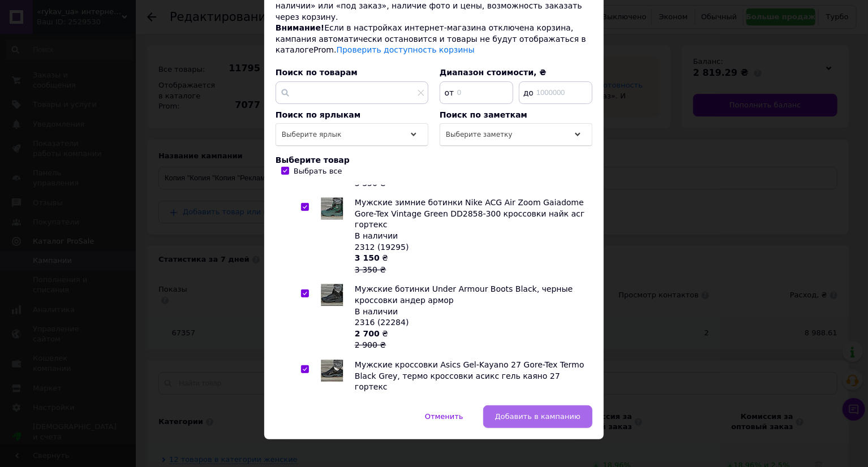 This screenshot has width=868, height=467. Describe the element at coordinates (538, 416) in the screenshot. I see `span: Добавить в кампанию` at that location.